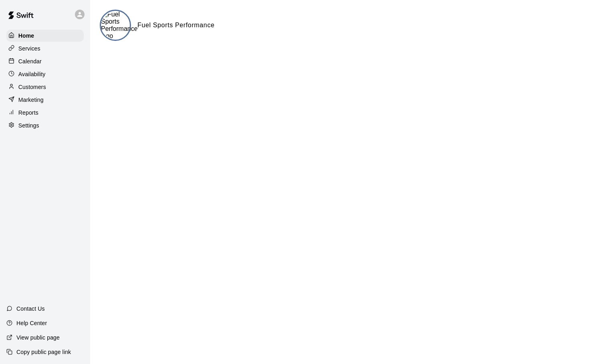 Image resolution: width=615 pixels, height=364 pixels. I want to click on a: Settings, so click(45, 125).